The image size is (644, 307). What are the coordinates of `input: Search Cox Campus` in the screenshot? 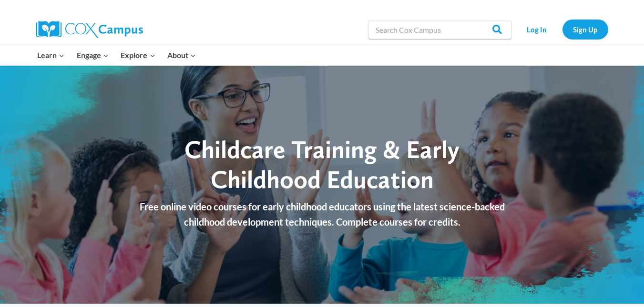 It's located at (440, 29).